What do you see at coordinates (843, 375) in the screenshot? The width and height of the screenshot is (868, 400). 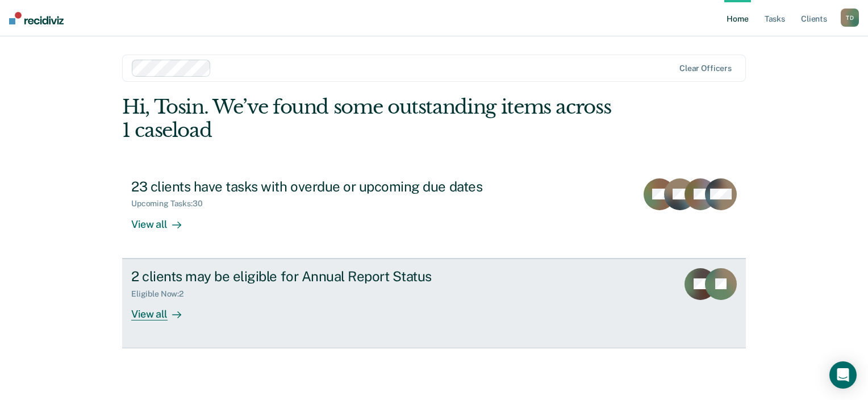 I see `div: Open Intercom Messenger` at bounding box center [843, 375].